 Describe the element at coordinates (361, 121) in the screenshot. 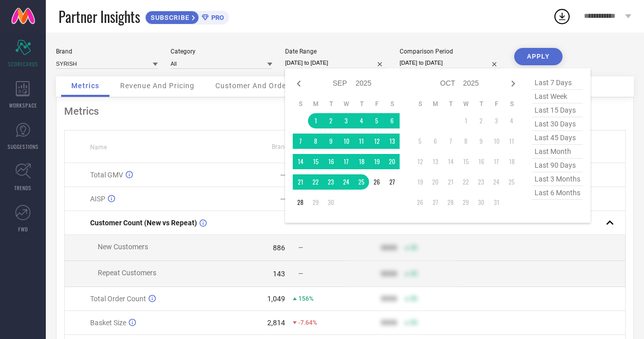

I see `td: Thu Sep 04 2025` at that location.